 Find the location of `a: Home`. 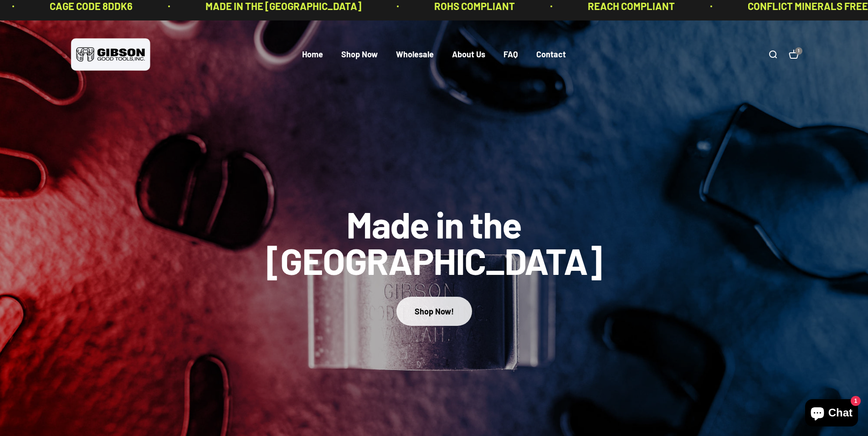

a: Home is located at coordinates (313, 55).